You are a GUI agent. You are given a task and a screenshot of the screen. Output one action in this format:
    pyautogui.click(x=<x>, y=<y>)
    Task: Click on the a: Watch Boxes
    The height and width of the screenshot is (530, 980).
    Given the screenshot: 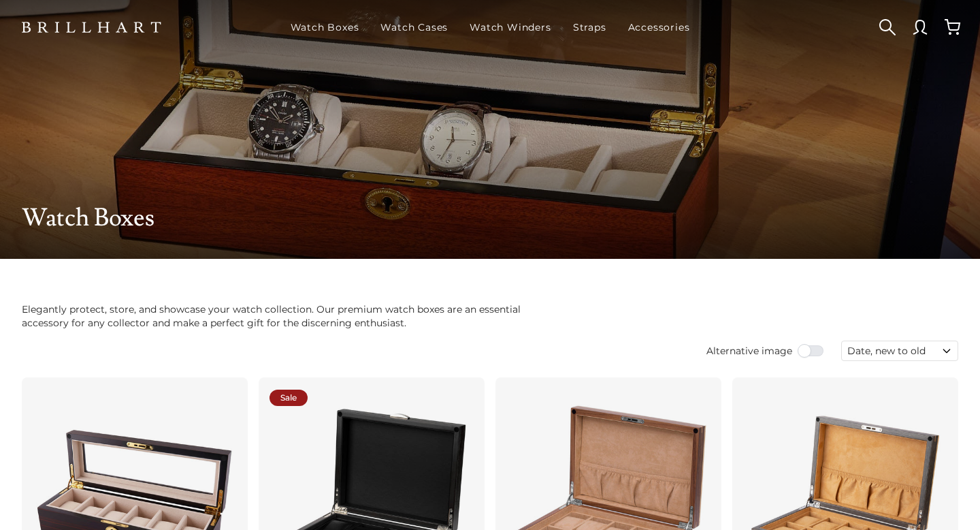 What is the action you would take?
    pyautogui.click(x=325, y=27)
    